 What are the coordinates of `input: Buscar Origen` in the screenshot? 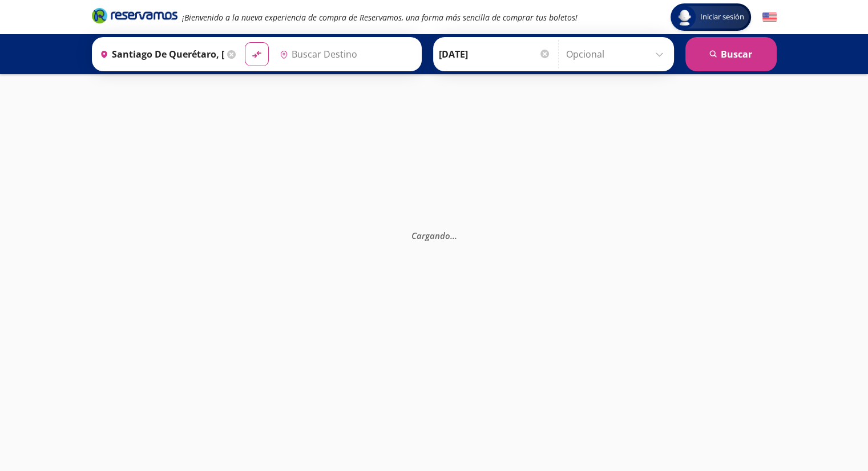 It's located at (160, 54).